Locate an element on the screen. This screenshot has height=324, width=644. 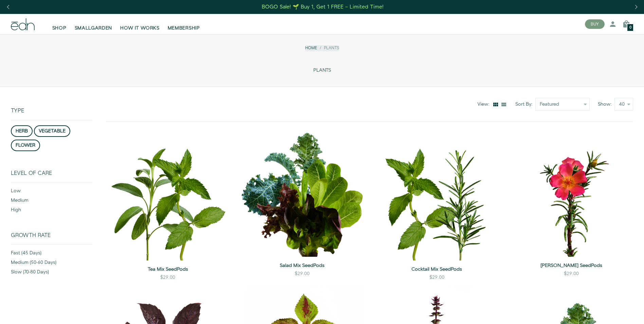
label: Show: is located at coordinates (606, 104).